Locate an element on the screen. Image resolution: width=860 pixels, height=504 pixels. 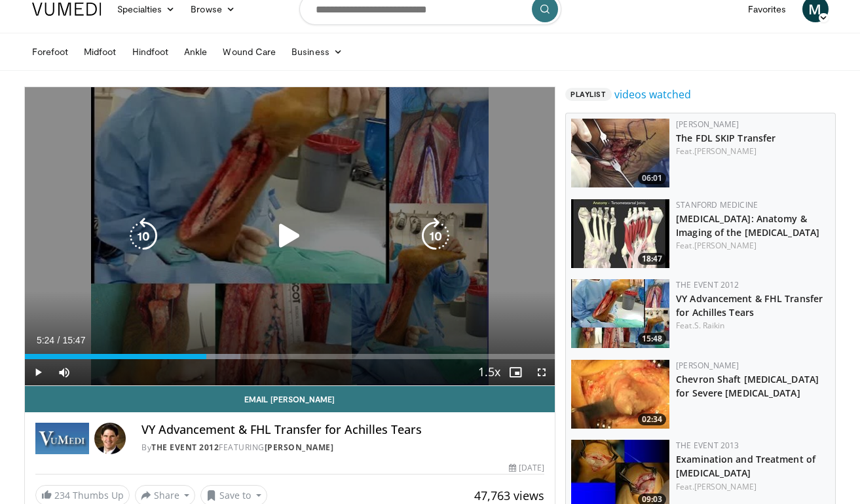
span: 5:24 is located at coordinates (45, 340).